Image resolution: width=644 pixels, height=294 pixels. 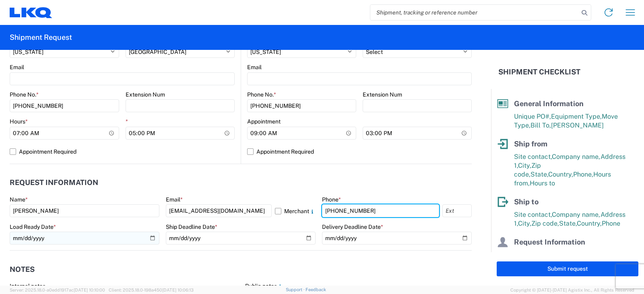 I want to click on h2: Notes, so click(x=22, y=270).